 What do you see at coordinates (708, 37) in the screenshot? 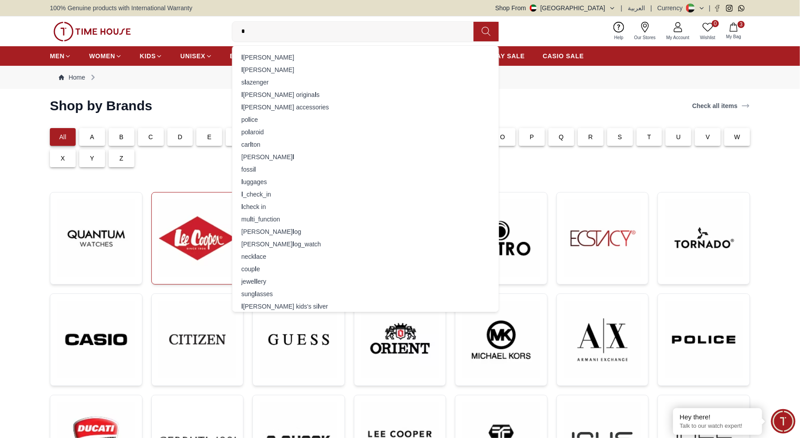
I see `span: Wishlist` at bounding box center [708, 37].